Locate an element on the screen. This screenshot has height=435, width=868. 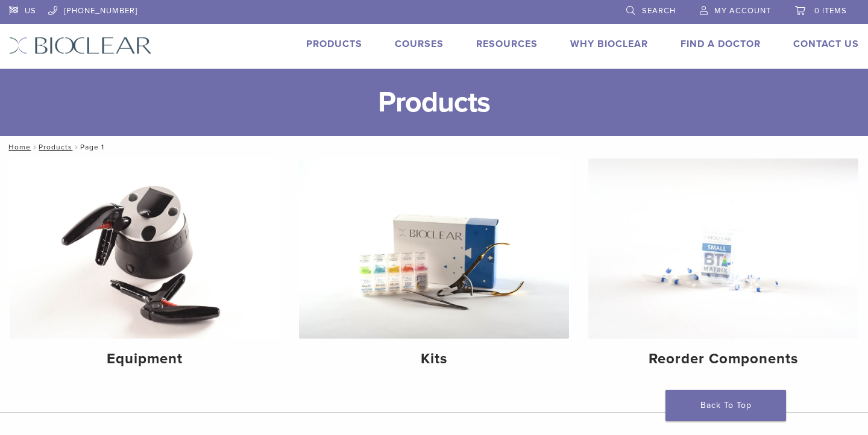
span: My Account is located at coordinates (743, 11).